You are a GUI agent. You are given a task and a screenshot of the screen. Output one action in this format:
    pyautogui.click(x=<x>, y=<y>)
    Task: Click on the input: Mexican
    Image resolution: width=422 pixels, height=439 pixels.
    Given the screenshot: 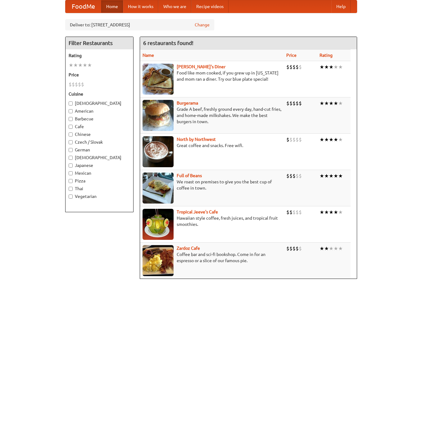 What is the action you would take?
    pyautogui.click(x=71, y=173)
    